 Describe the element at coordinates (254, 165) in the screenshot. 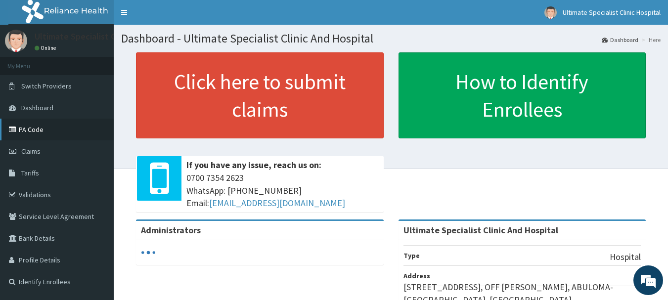

I see `b: If you have any issue, reach us on:` at that location.